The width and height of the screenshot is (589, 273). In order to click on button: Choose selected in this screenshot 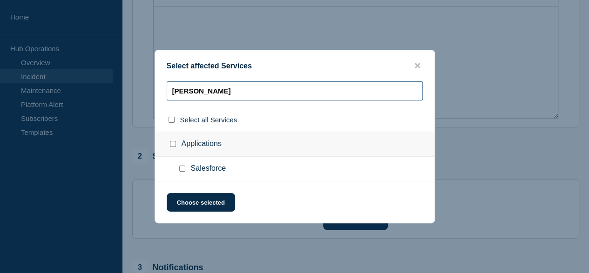, I will do `click(201, 202)`.